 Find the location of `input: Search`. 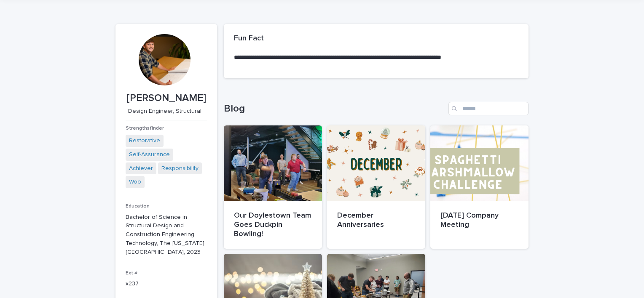

input: Search is located at coordinates (489, 109).